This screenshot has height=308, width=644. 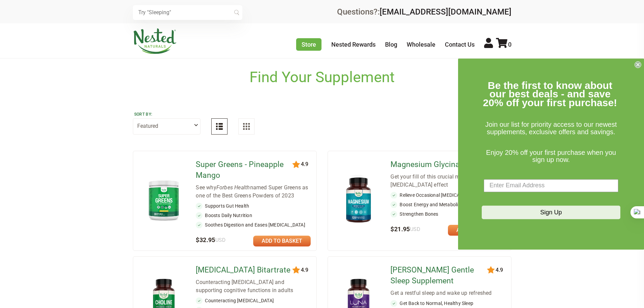 I want to click on em: Forbes Health, so click(x=233, y=188).